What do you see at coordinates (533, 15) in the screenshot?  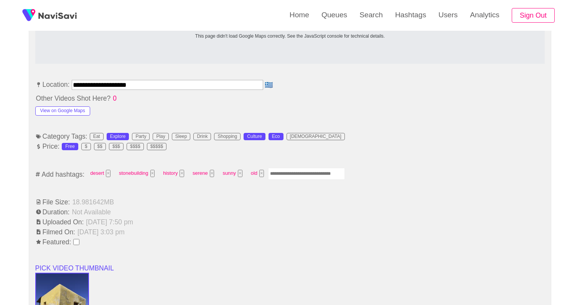 I see `button: Sign Out` at bounding box center [533, 15].